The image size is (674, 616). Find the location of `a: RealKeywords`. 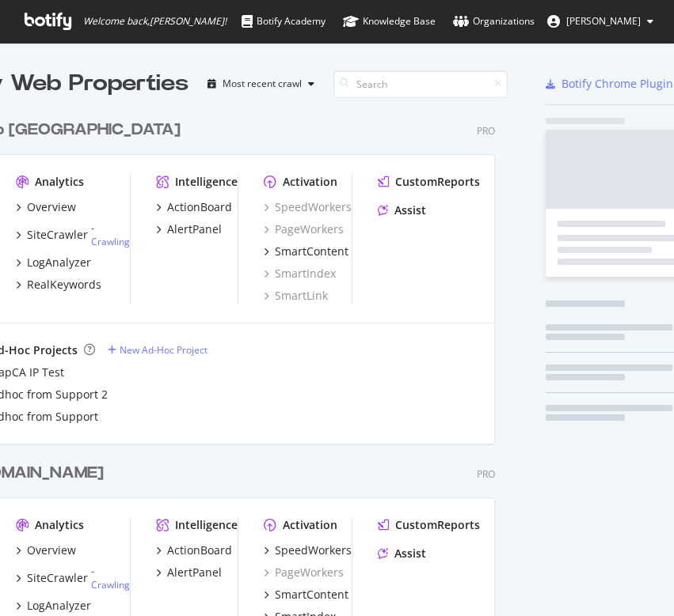

a: RealKeywords is located at coordinates (58, 285).